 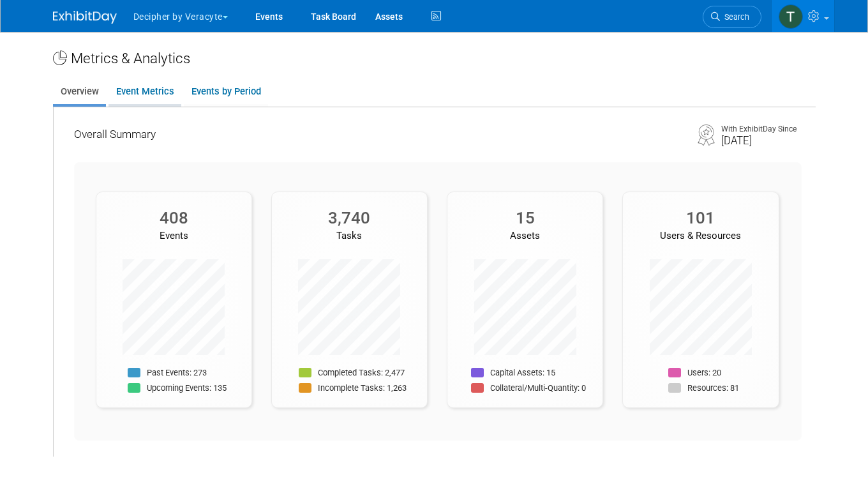 I want to click on div: Overall Summary, so click(x=381, y=134).